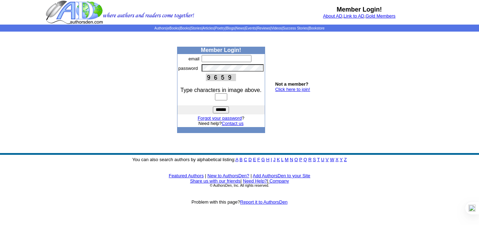 The image size is (479, 225). I want to click on a: Blogs, so click(230, 28).